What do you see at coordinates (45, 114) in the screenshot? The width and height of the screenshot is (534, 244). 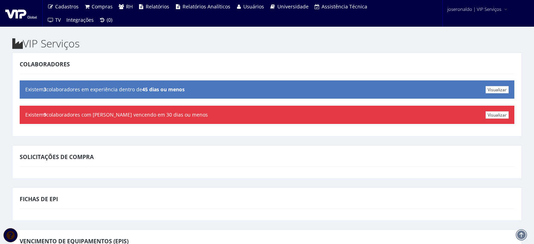 I see `b: 9` at bounding box center [45, 114].